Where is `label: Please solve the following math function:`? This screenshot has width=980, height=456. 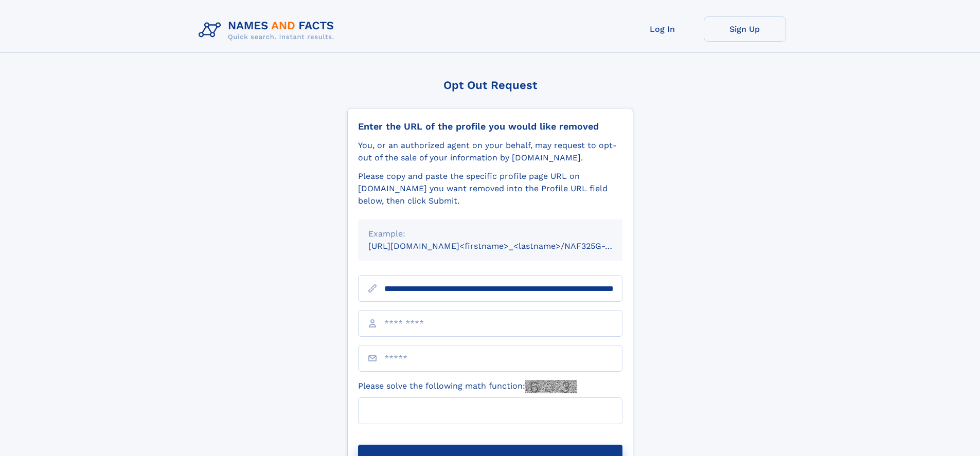 label: Please solve the following math function: is located at coordinates (467, 387).